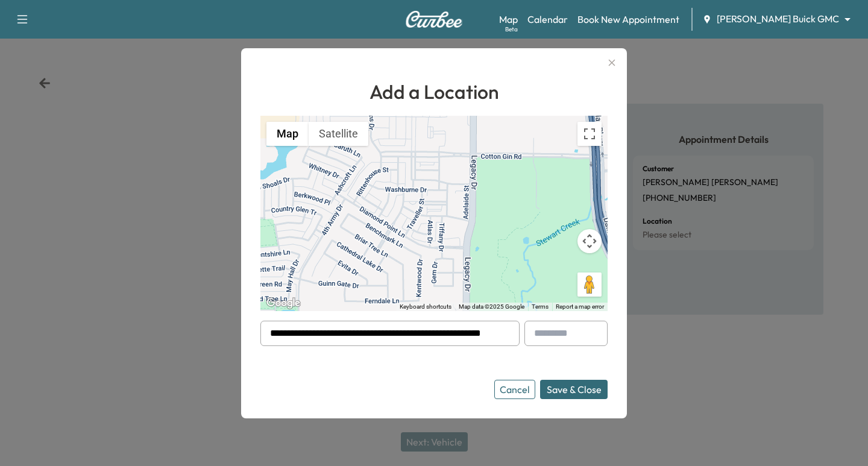 The height and width of the screenshot is (466, 868). I want to click on button: Show street map, so click(288, 134).